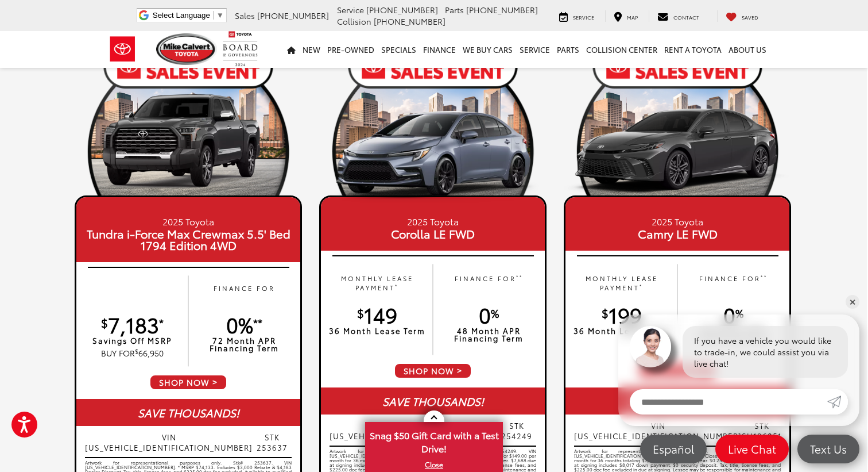  I want to click on a: My Saved Vehicles, so click(742, 16).